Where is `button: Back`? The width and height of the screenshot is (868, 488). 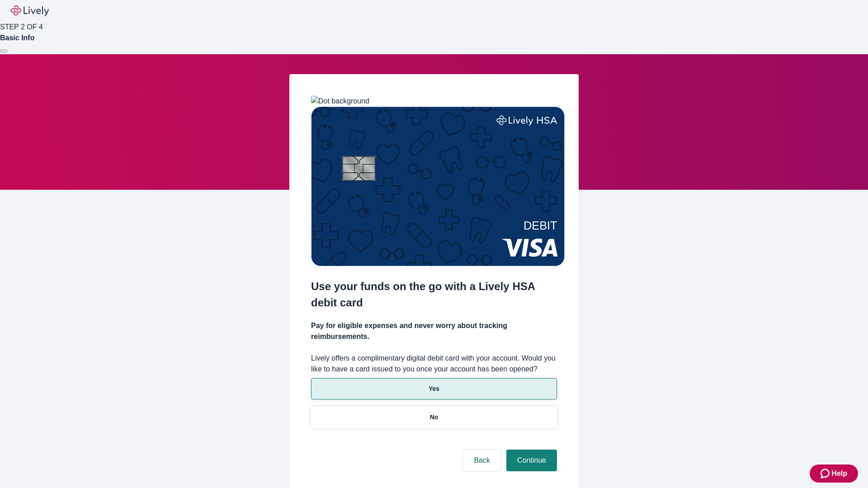
button: Back is located at coordinates (482, 461).